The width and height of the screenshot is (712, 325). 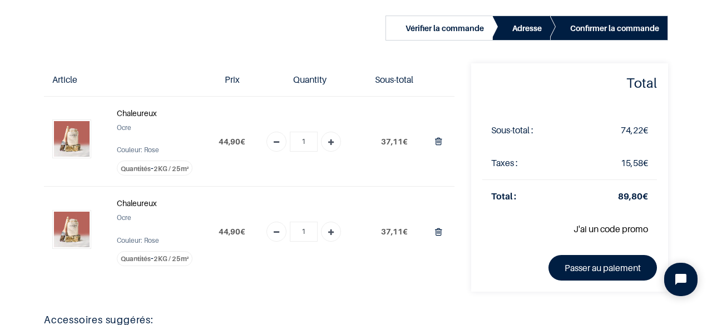 I want to click on th: Prix, so click(x=232, y=80).